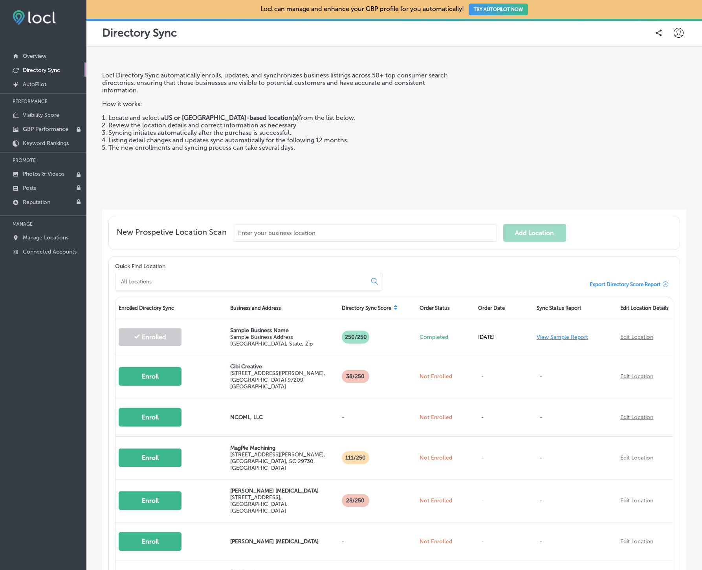 The height and width of the screenshot is (570, 702). Describe the element at coordinates (356, 337) in the screenshot. I see `p: 250/250` at that location.